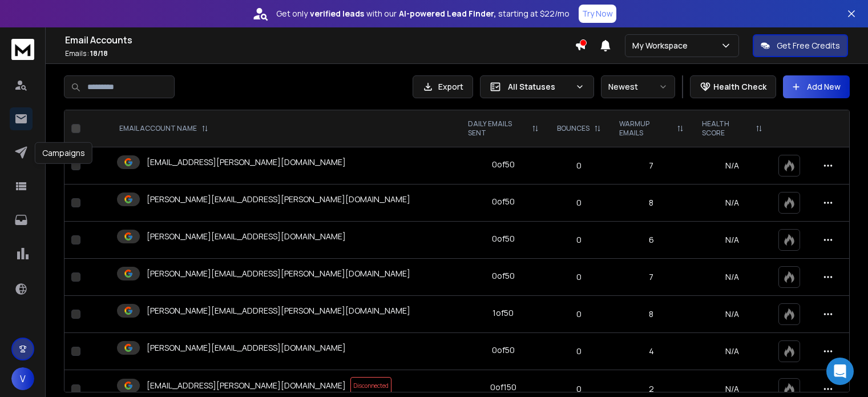  I want to click on p: HEALTH SCORE, so click(726, 129).